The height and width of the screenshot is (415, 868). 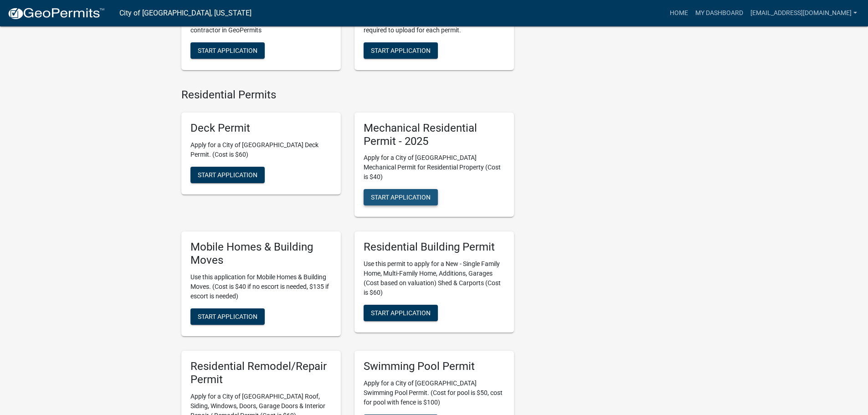 I want to click on p: Use this permit to apply for a New - Single Family Home, Multi-Family Home, Additions, Garages (C..., so click(x=434, y=279).